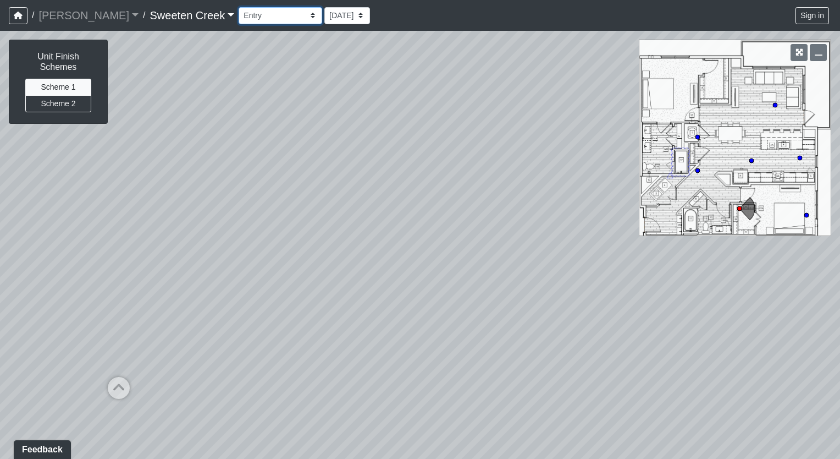 The image size is (840, 459). Describe the element at coordinates (192, 15) in the screenshot. I see `a: Sweeten Creek` at that location.